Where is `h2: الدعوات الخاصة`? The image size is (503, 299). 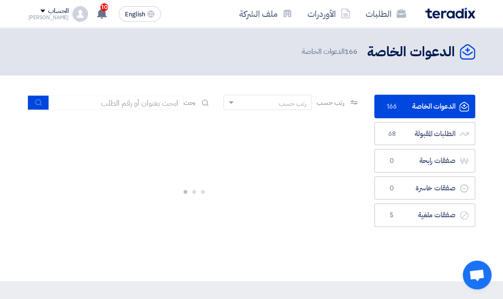 h2: الدعوات الخاصة is located at coordinates (411, 52).